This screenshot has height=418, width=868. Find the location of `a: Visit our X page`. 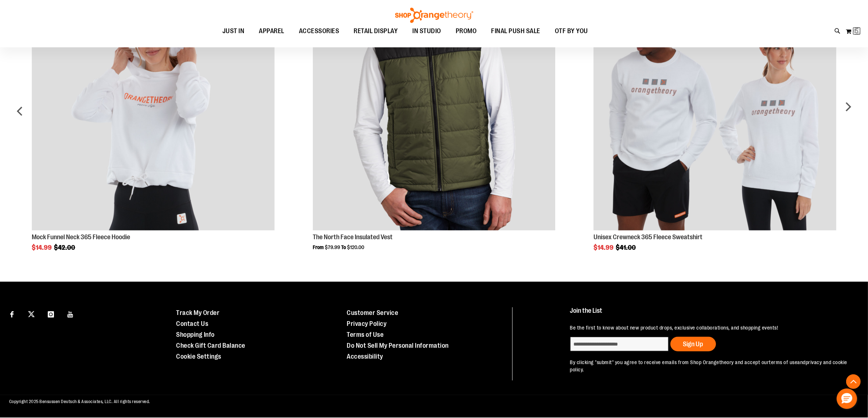

a: Visit our X page is located at coordinates (32, 314).